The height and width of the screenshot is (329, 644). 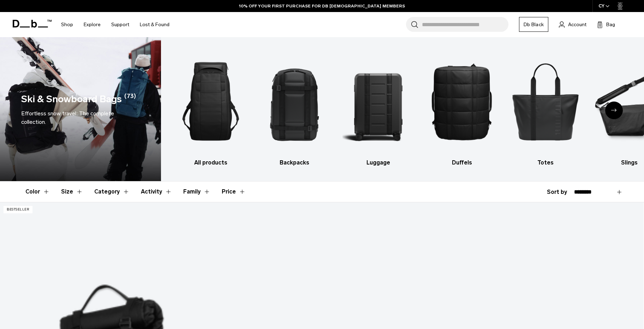 I want to click on a: Db Black, so click(x=534, y=24).